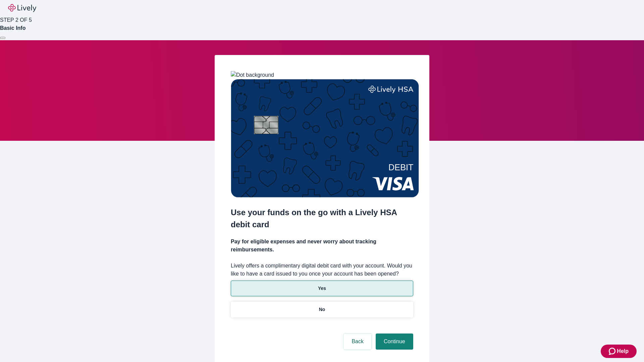 Image resolution: width=644 pixels, height=362 pixels. Describe the element at coordinates (322, 310) in the screenshot. I see `button: No` at that location.